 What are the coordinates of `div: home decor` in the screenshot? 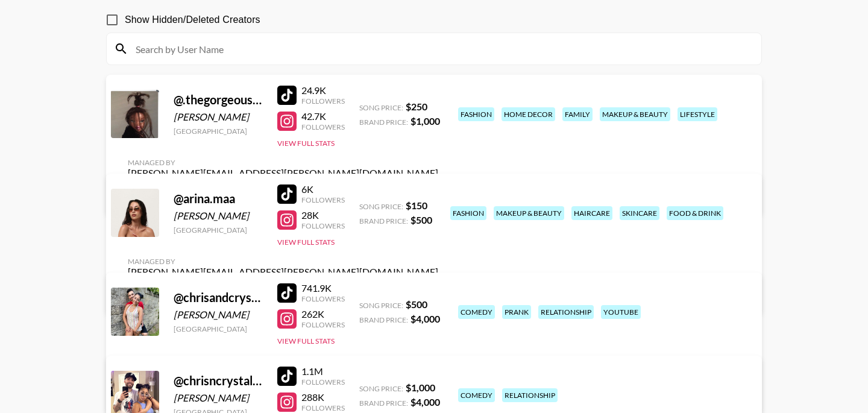 It's located at (528, 114).